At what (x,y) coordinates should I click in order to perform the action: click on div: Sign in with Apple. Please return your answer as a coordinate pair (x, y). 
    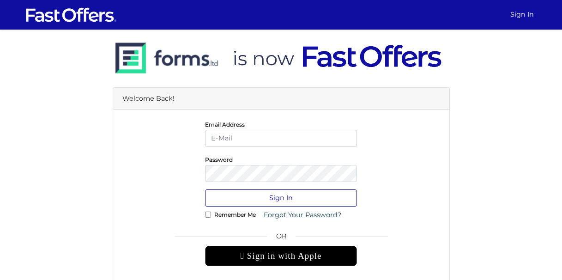
    Looking at the image, I should click on (281, 256).